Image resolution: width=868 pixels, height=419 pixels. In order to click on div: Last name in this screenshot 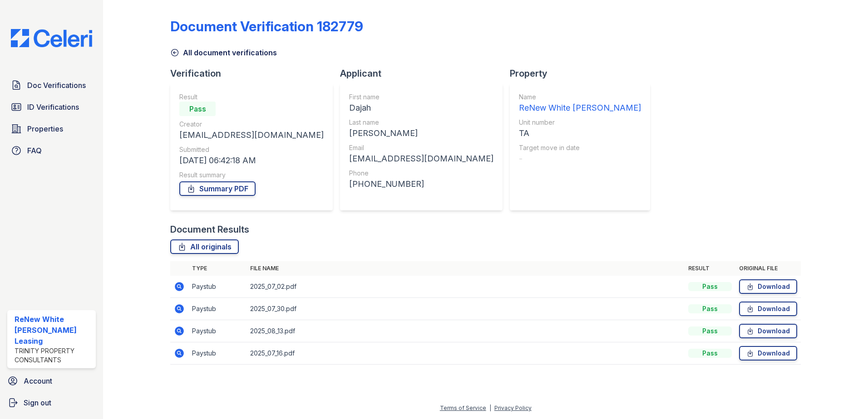, I will do `click(421, 122)`.